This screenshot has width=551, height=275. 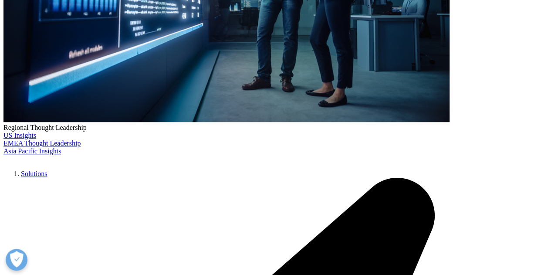 What do you see at coordinates (20, 135) in the screenshot?
I see `span: US Insights` at bounding box center [20, 135].